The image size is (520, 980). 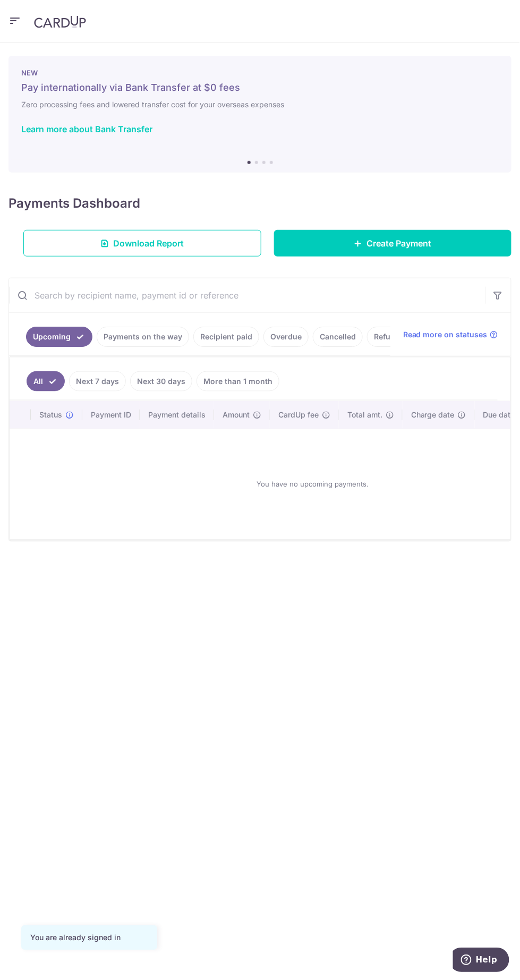 What do you see at coordinates (46, 381) in the screenshot?
I see `a: All` at bounding box center [46, 381].